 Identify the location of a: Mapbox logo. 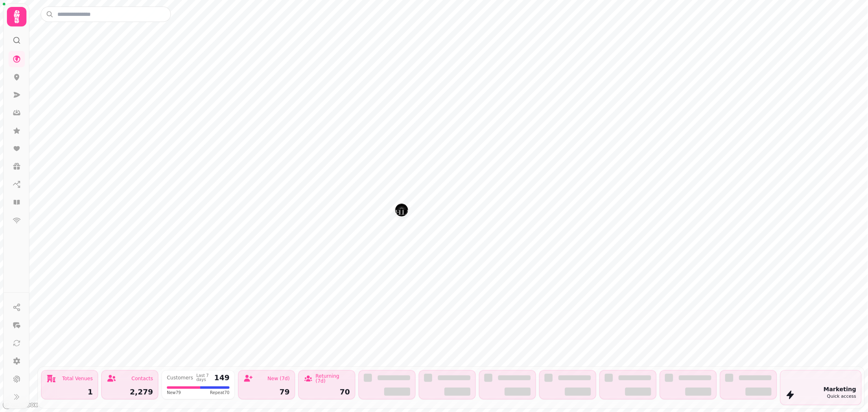
(20, 405).